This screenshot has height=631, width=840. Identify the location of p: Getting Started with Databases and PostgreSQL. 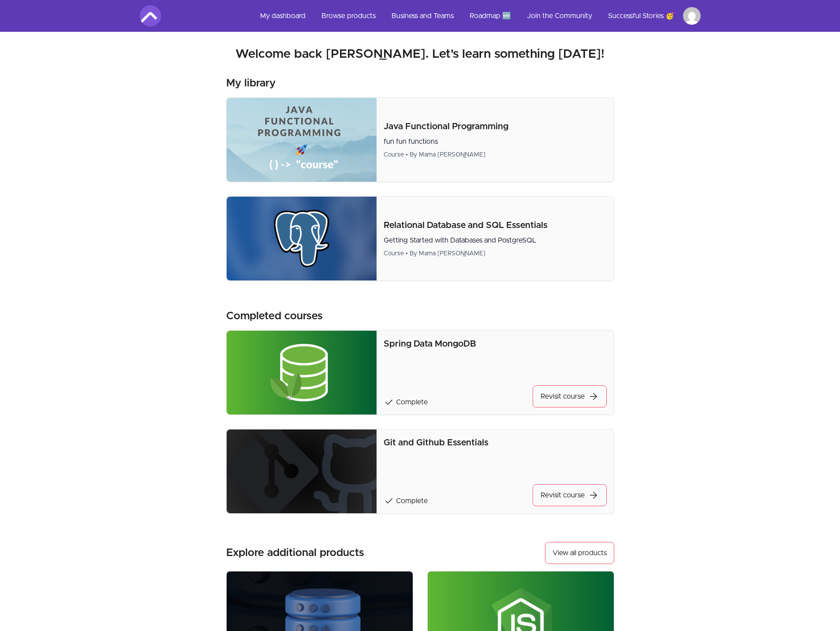
(495, 240).